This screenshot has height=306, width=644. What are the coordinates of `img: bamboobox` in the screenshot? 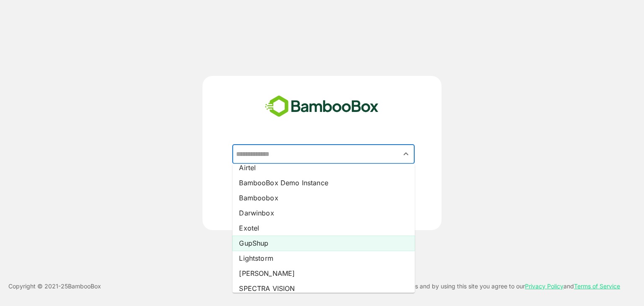 It's located at (322, 106).